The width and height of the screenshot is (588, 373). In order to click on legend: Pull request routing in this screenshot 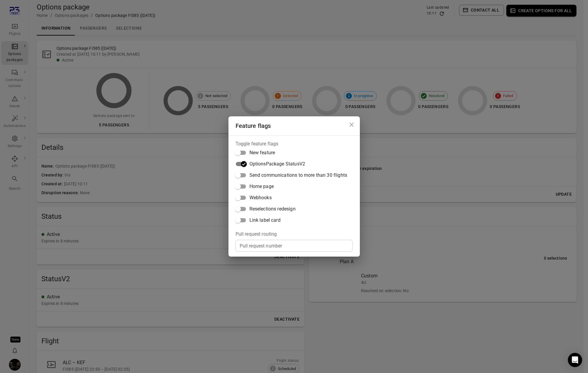, I will do `click(256, 234)`.